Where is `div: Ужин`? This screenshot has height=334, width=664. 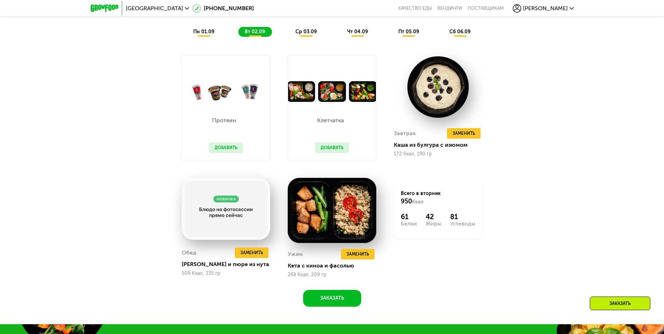
div: Ужин is located at coordinates (295, 254).